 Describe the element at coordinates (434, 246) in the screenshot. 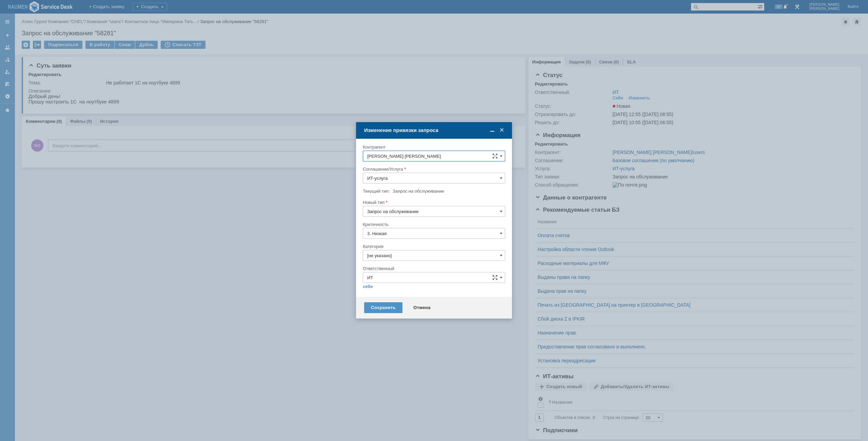

I see `div: Категория` at that location.